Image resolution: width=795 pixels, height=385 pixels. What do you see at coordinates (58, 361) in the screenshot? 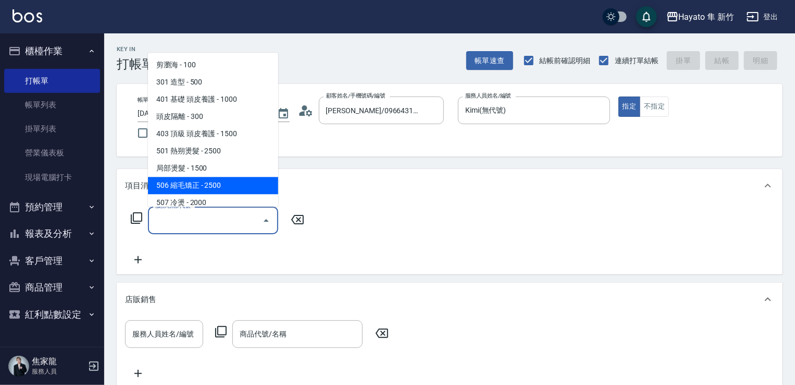
I see `h5: 焦家龍` at bounding box center [58, 361].